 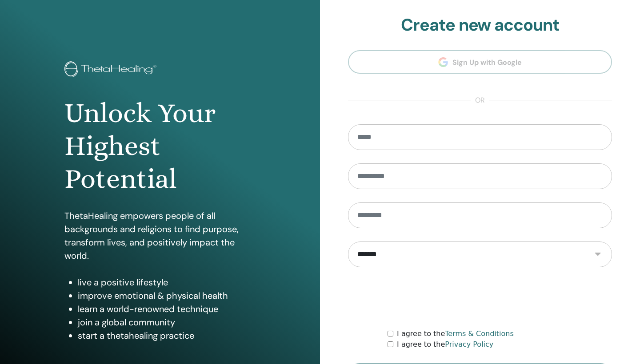 I want to click on p: ThetaHealing empowers people of all backgrounds and religions to find purpose, transform lives, a..., so click(x=160, y=235).